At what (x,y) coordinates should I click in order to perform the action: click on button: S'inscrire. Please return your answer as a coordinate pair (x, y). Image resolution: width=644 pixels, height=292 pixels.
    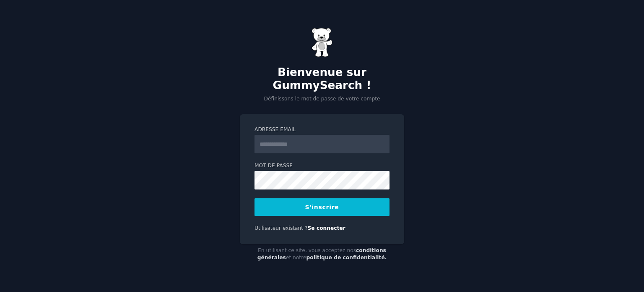
    Looking at the image, I should click on (322, 207).